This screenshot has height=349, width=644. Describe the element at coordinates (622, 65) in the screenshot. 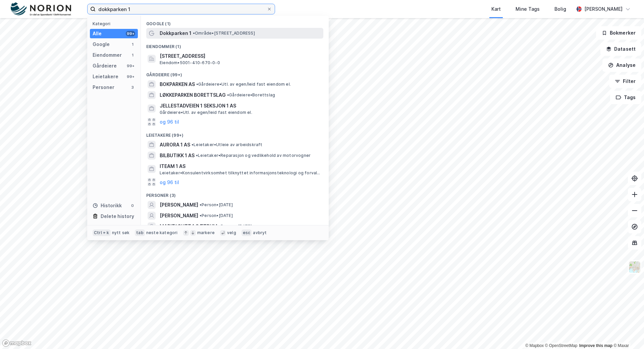

I see `button: Analyse` at that location.